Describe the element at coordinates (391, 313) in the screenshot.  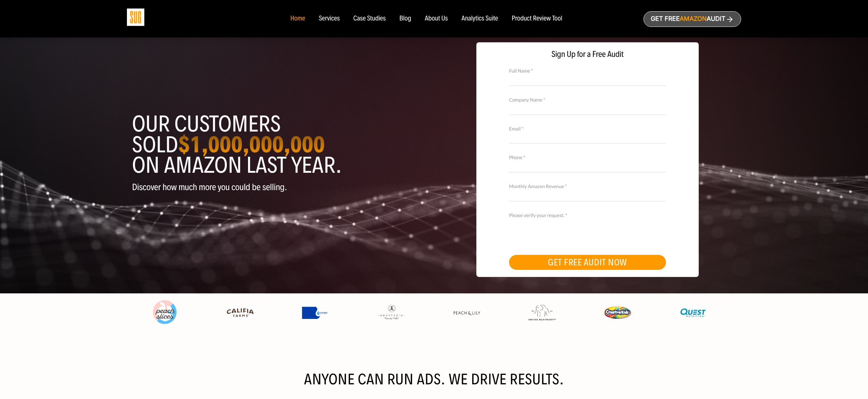
I see `img: Anastasia Beverly Hills` at that location.